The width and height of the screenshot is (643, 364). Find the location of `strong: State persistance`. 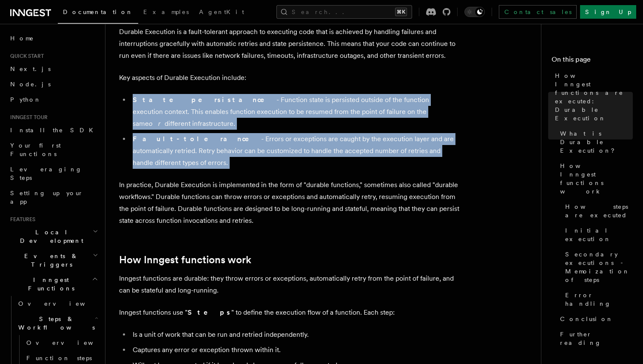

strong: State persistance is located at coordinates (205, 100).